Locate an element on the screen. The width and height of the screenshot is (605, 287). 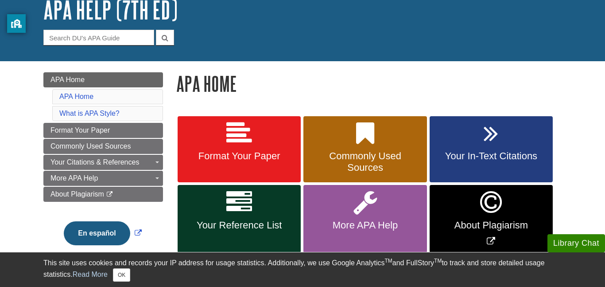
div: Guide Page Menu is located at coordinates (103, 166).